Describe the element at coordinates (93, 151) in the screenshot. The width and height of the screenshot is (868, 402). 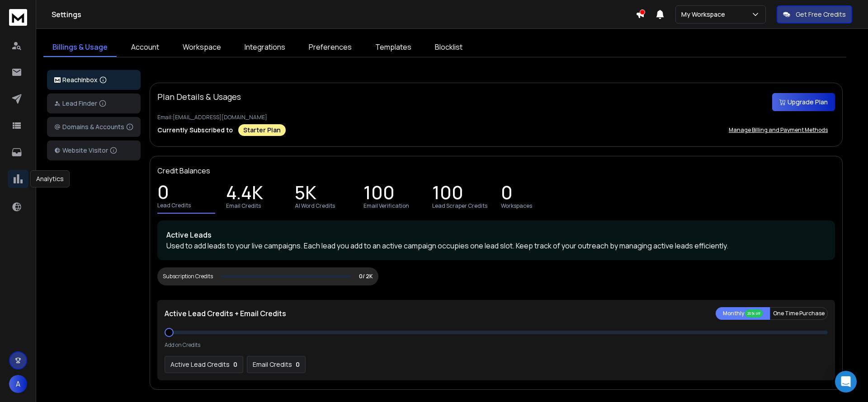
I see `button: Website Visitor` at that location.